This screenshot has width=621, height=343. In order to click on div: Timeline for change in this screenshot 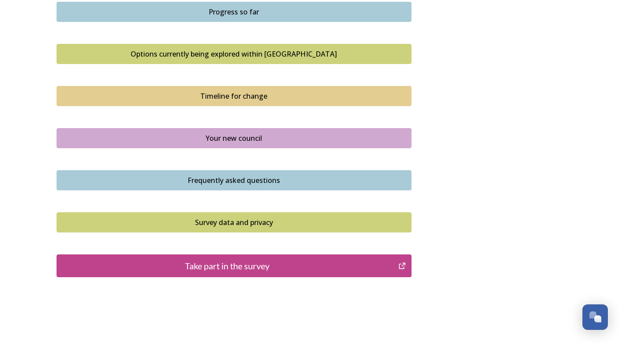, I will do `click(234, 96)`.